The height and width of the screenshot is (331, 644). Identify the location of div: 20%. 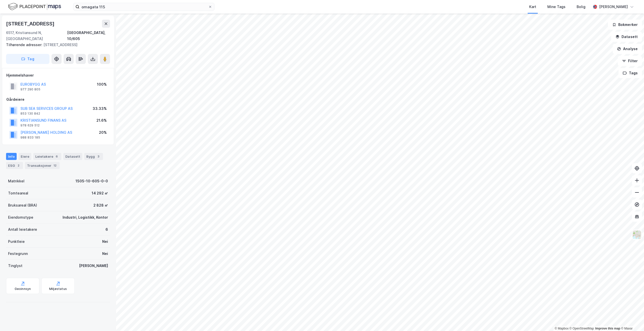
(103, 133).